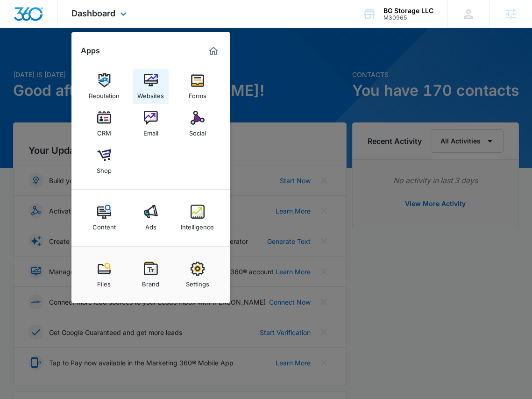 This screenshot has width=532, height=399. I want to click on a: Ads, so click(151, 218).